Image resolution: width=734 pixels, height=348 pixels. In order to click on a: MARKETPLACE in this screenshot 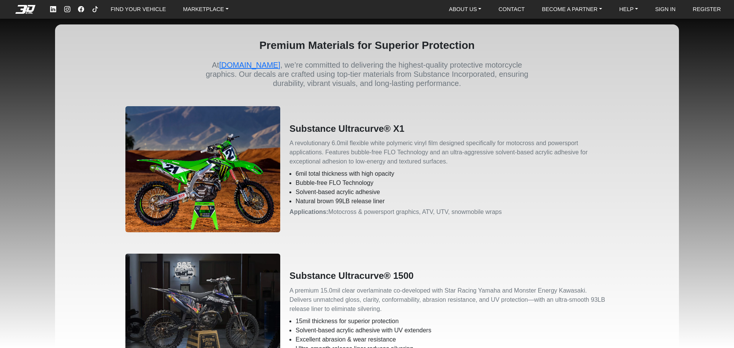, I will do `click(206, 9)`.